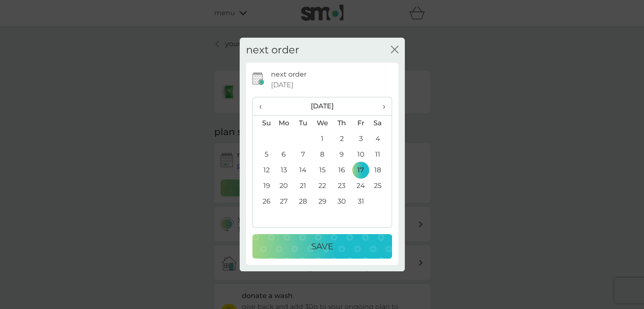 This screenshot has width=644, height=309. Describe the element at coordinates (284, 123) in the screenshot. I see `th: Mo` at that location.